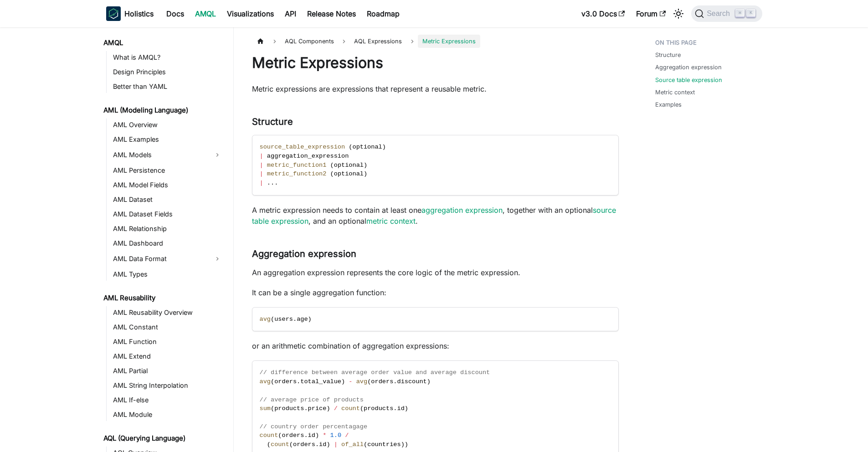  What do you see at coordinates (383, 14) in the screenshot?
I see `a: Roadmap` at bounding box center [383, 14].